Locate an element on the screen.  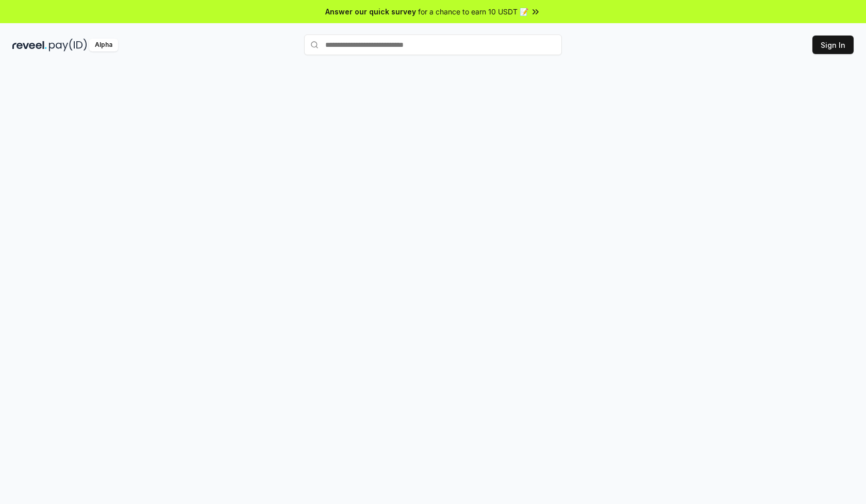
span: Answer our quick survey is located at coordinates (371, 11).